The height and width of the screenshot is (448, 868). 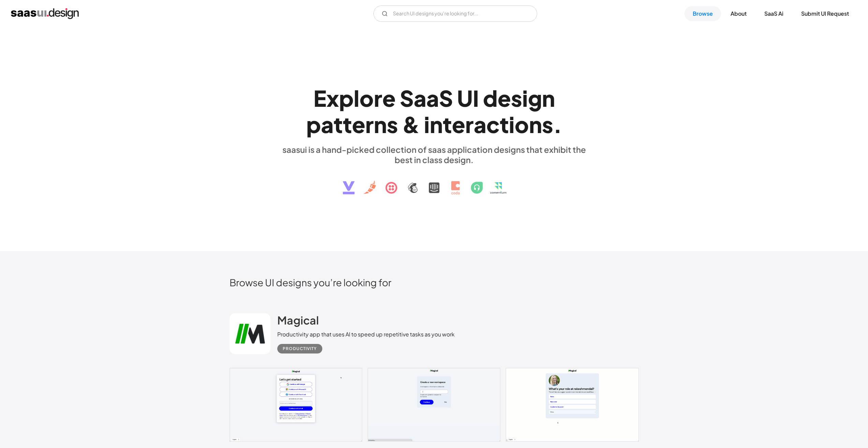 I want to click on a: home, so click(x=44, y=14).